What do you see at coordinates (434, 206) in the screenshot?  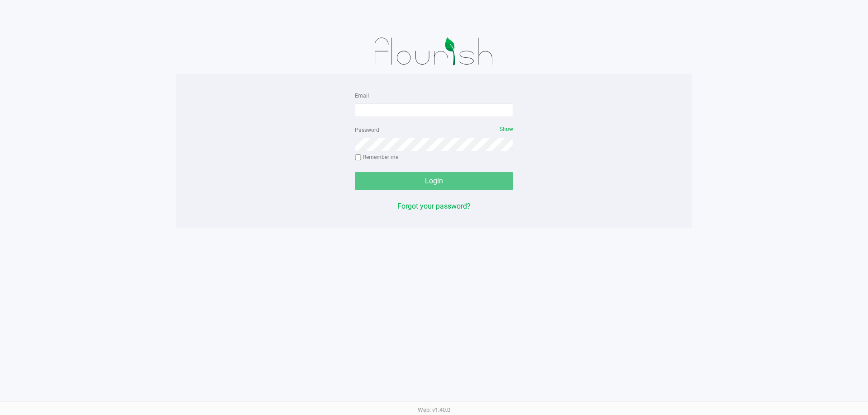 I see `button: Forgot your password?` at bounding box center [434, 206].